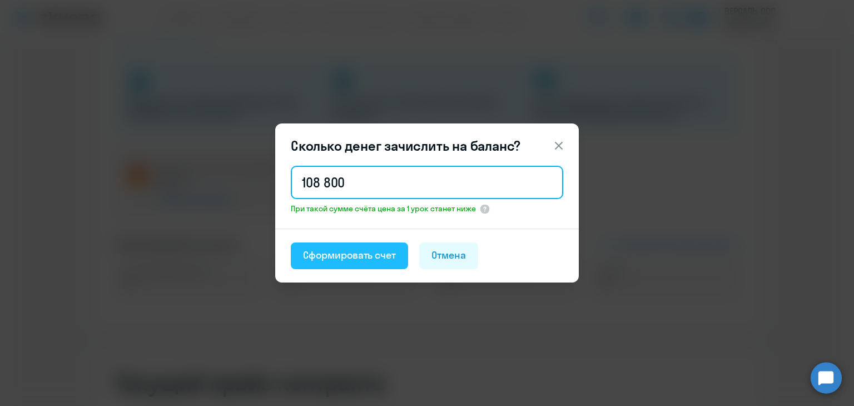 The width and height of the screenshot is (854, 406). Describe the element at coordinates (448, 256) in the screenshot. I see `button: Отмена` at that location.